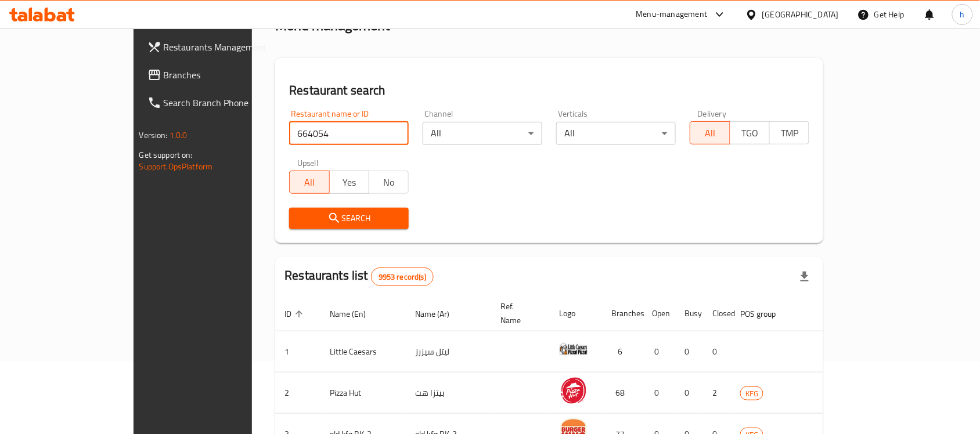 This screenshot has height=434, width=980. Describe the element at coordinates (765, 313) in the screenshot. I see `span: POS group` at that location.